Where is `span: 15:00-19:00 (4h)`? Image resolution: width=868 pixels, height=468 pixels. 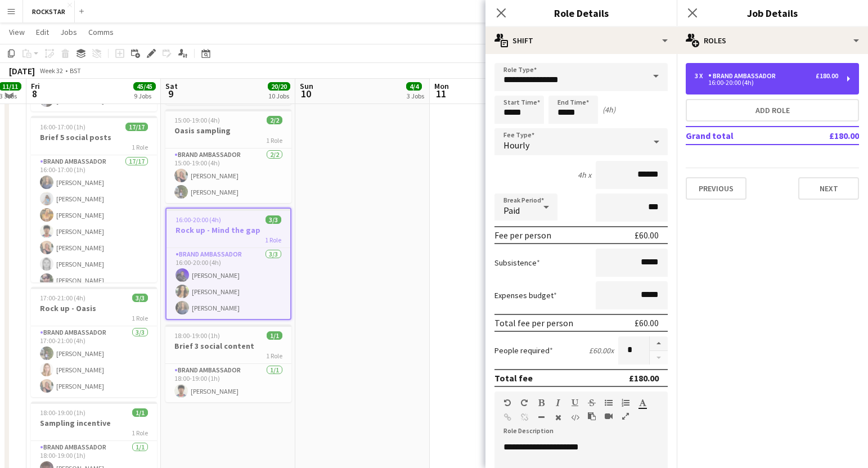 span: 15:00-19:00 (4h) is located at coordinates (197, 120).